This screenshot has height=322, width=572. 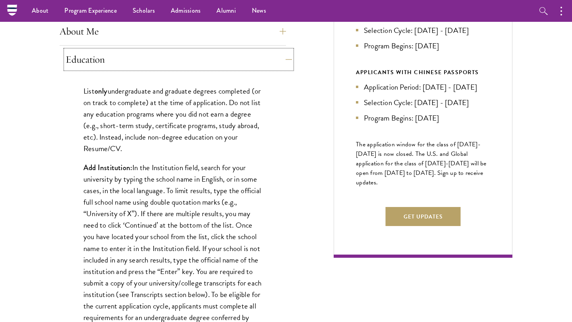 What do you see at coordinates (423, 72) in the screenshot?
I see `div: APPLICANTS WITH CHINESE PASSPORTS` at bounding box center [423, 72].